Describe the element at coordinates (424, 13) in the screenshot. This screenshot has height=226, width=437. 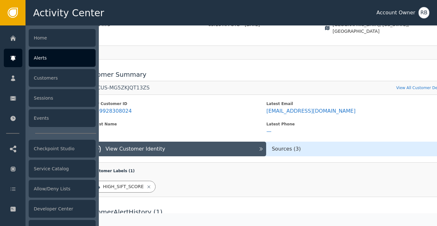
I see `div: RB` at that location.